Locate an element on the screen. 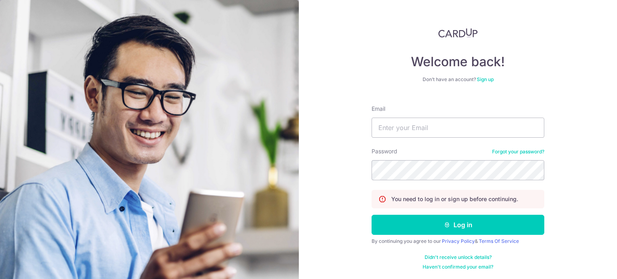  h4: Welcome back! is located at coordinates (458, 62).